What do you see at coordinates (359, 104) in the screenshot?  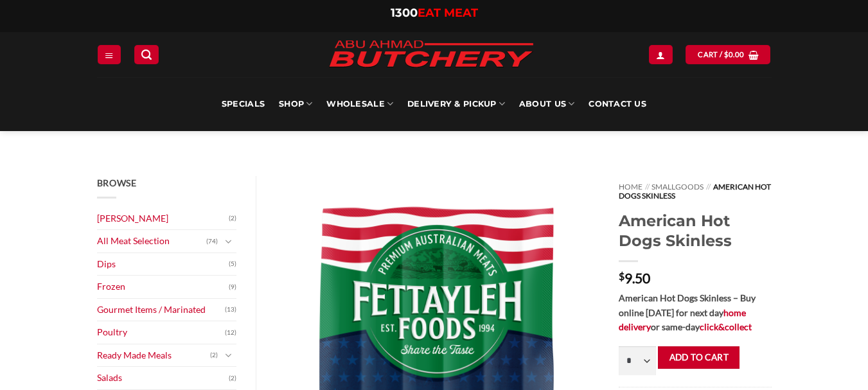 I see `a: Wholesale` at bounding box center [359, 104].